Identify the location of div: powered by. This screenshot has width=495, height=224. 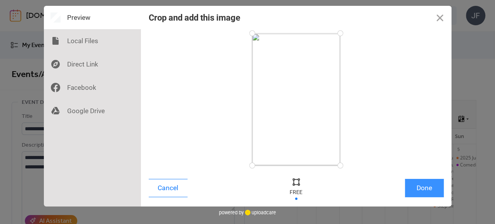
(247, 212).